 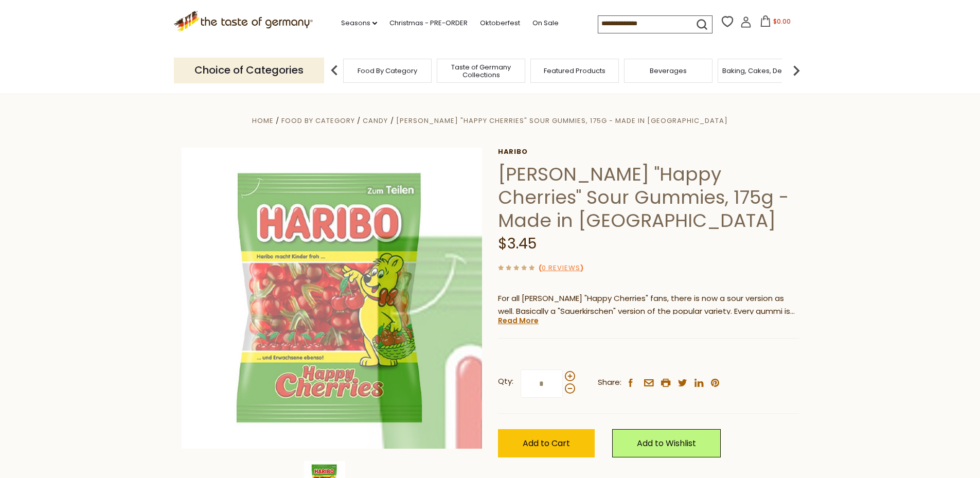 What do you see at coordinates (506, 381) in the screenshot?
I see `strong: Qty:` at bounding box center [506, 381].